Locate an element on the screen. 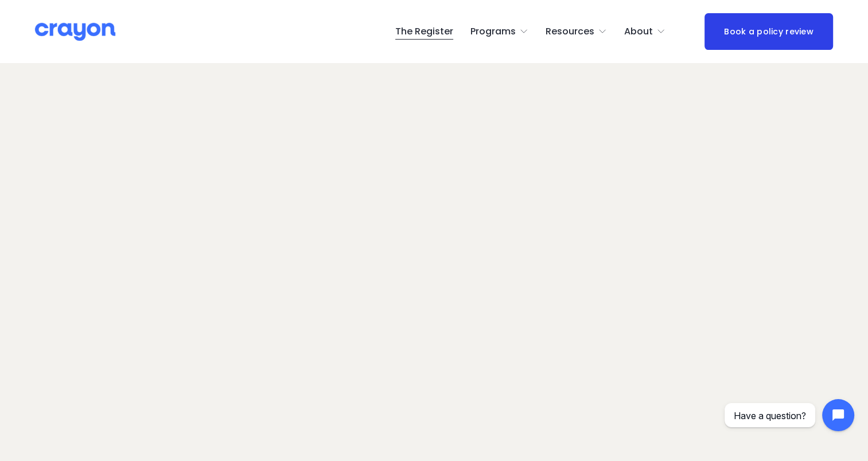 The width and height of the screenshot is (868, 461). span: Programs is located at coordinates (493, 32).